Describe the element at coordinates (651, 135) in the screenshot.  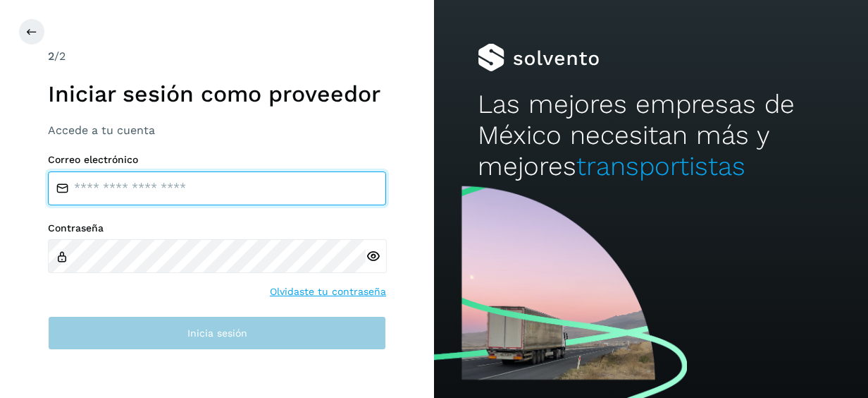
I see `h2: Las mejores empresas de México necesitan más y mejores` at that location.